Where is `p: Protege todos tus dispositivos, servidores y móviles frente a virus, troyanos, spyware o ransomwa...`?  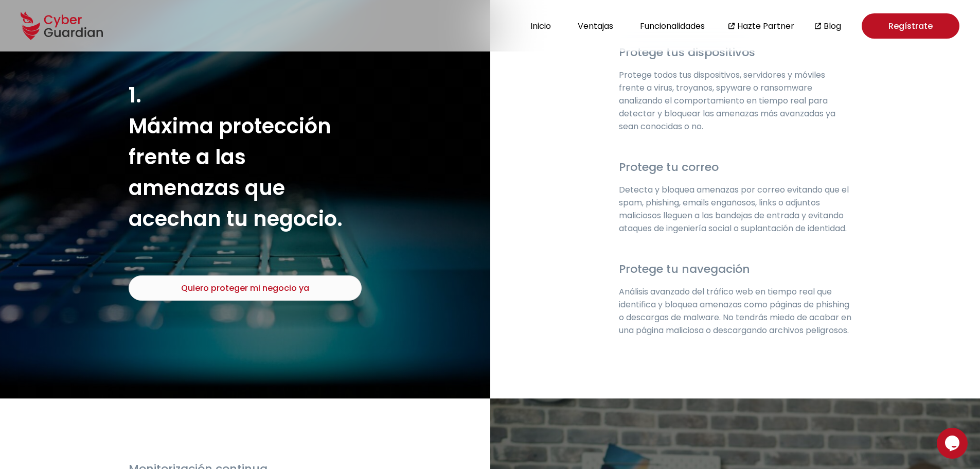 p: Protege todos tus dispositivos, servidores y móviles frente a virus, troyanos, spyware o ransomwa... is located at coordinates (735, 100).